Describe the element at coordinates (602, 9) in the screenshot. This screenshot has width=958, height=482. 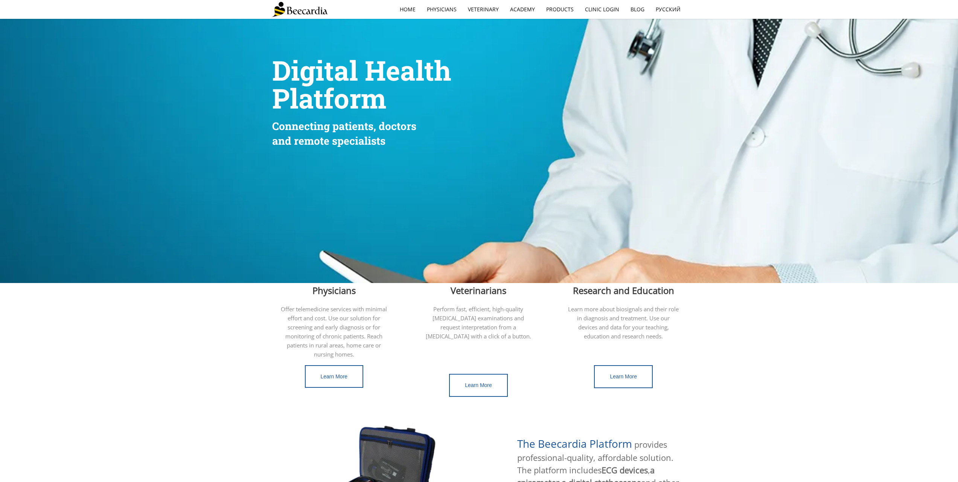
I see `a: Clinic Login` at that location.